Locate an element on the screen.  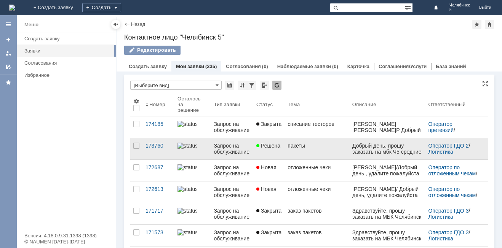
div: 174185 is located at coordinates (158, 124).